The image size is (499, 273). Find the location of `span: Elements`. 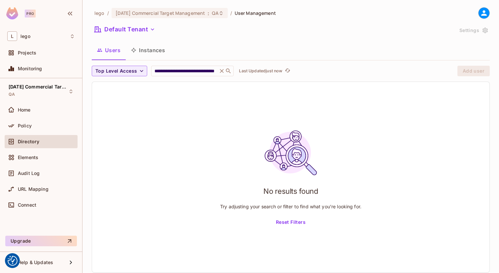

span: Elements is located at coordinates (28, 157).